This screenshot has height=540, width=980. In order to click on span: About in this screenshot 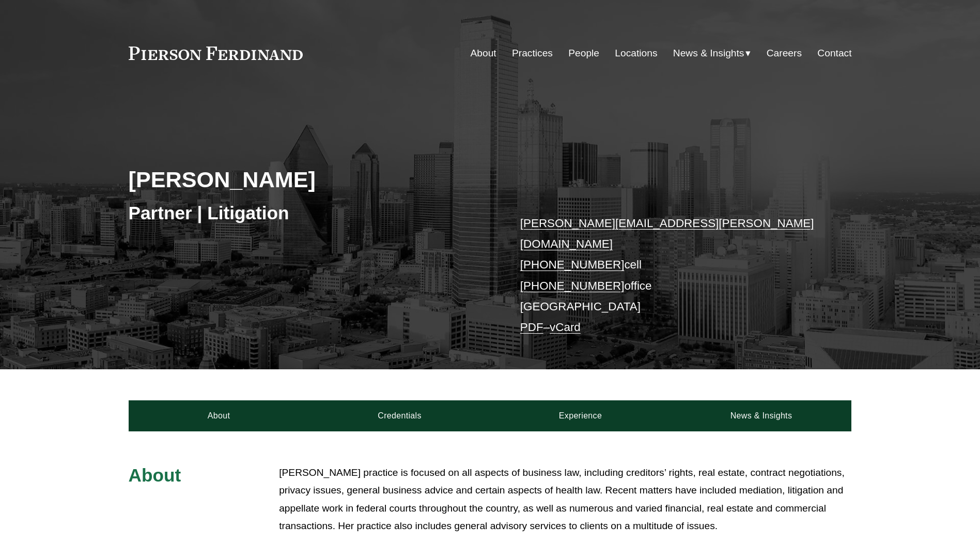, I will do `click(155, 475)`.